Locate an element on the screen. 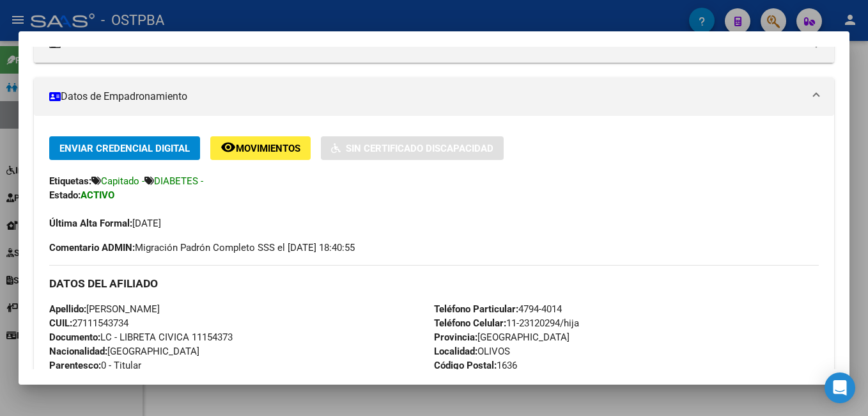  span: OLIVOS is located at coordinates (472, 352).